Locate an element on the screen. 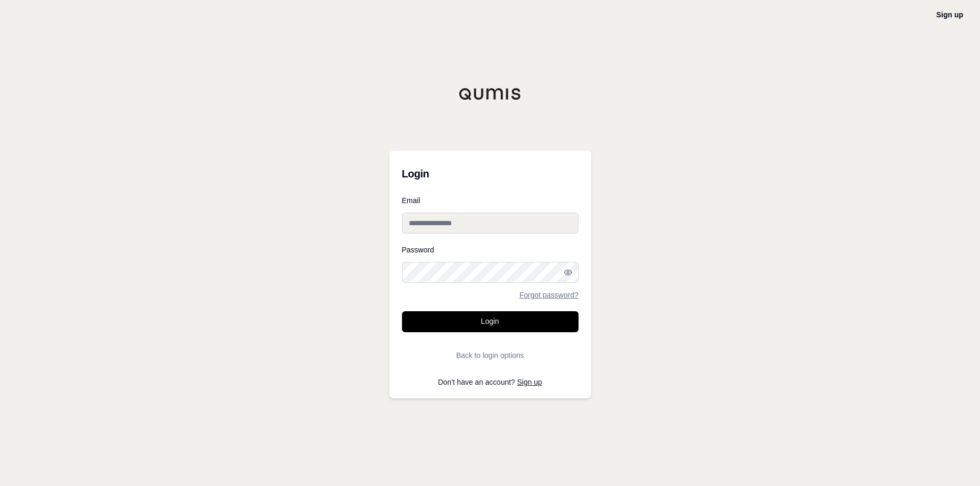 This screenshot has height=486, width=980. button: Login is located at coordinates (490, 322).